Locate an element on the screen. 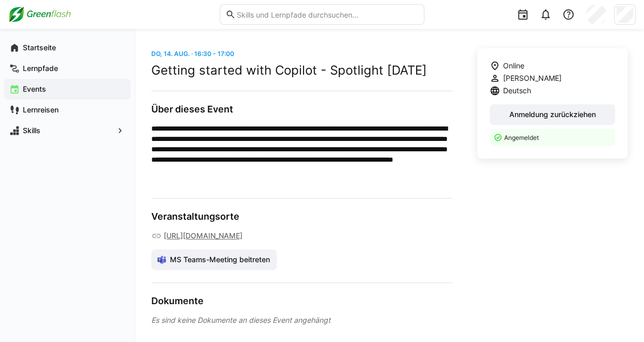  button: Anmeldung zurückziehen is located at coordinates (553, 114).